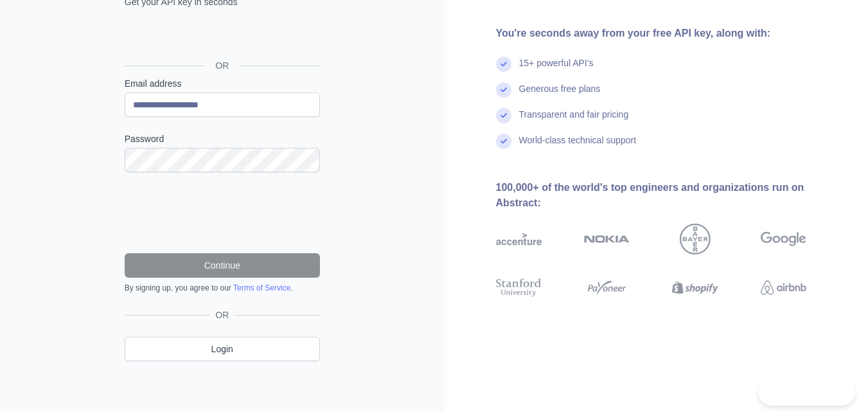 This screenshot has width=868, height=412. I want to click on div: Generous free plans, so click(560, 95).